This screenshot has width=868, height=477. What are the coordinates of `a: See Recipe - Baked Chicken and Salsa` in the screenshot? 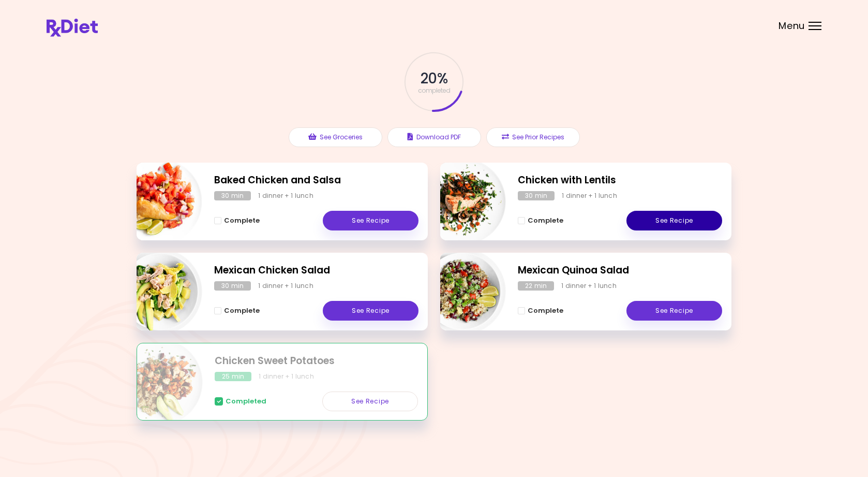 It's located at (370, 220).